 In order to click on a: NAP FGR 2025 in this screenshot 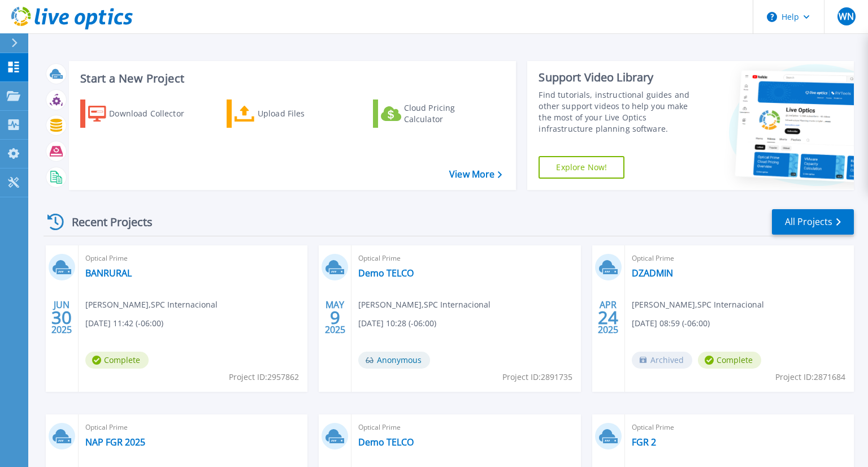, I will do `click(116, 442)`.